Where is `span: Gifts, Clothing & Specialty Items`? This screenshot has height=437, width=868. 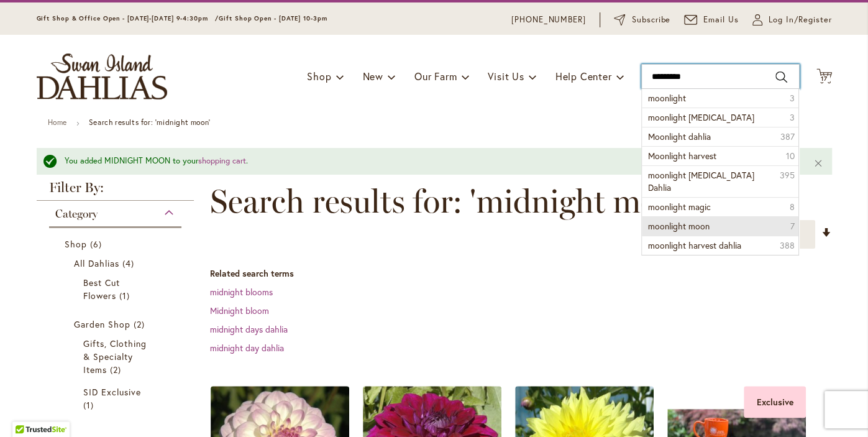 span: Gifts, Clothing & Specialty Items is located at coordinates (115, 356).